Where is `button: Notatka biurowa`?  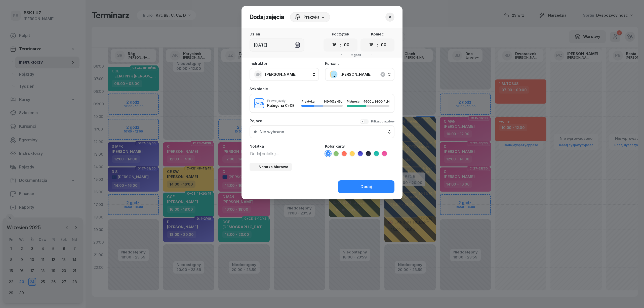
button: Notatka biurowa is located at coordinates (271, 167).